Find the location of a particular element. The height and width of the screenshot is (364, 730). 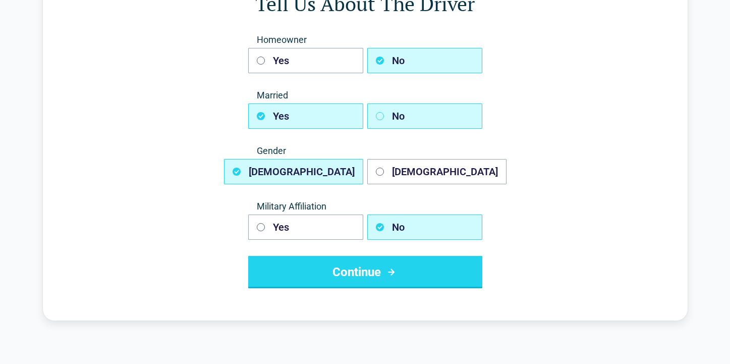

span: Homeowner is located at coordinates (365, 40).